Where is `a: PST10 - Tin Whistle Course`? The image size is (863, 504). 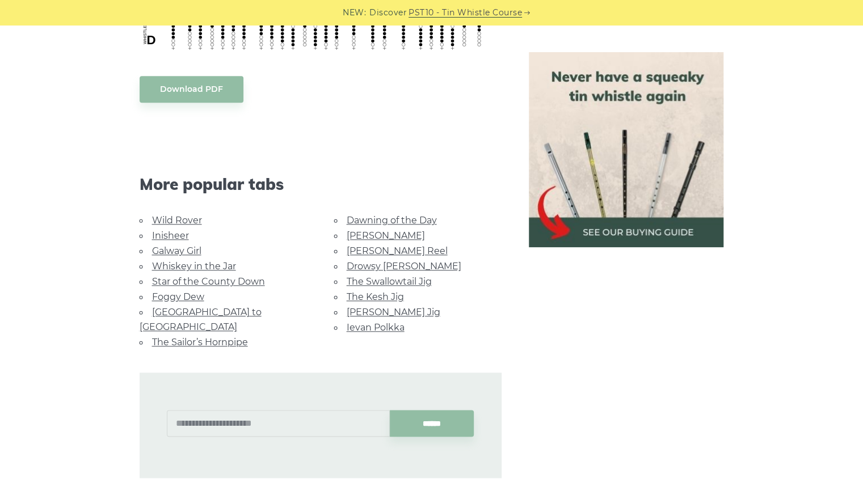 a: PST10 - Tin Whistle Course is located at coordinates (466, 13).